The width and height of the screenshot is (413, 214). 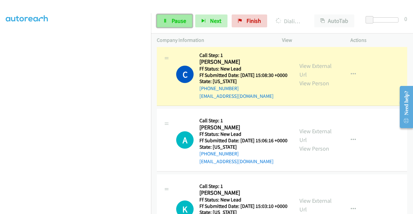 What do you see at coordinates (12, 25) in the screenshot?
I see `div: Open Resource Center` at bounding box center [12, 25].